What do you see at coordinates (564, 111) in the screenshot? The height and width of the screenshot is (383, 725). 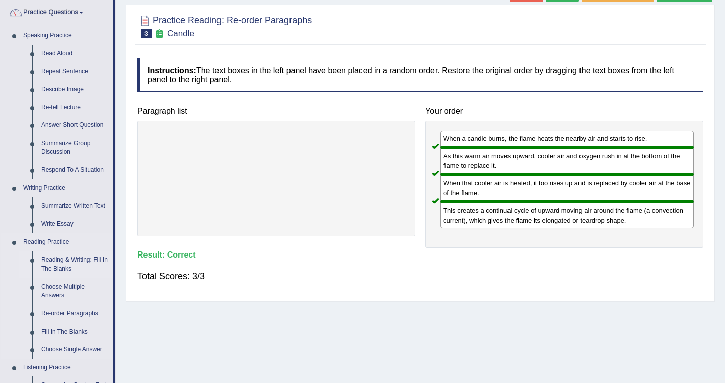 I see `h4: Your order` at bounding box center [564, 111].